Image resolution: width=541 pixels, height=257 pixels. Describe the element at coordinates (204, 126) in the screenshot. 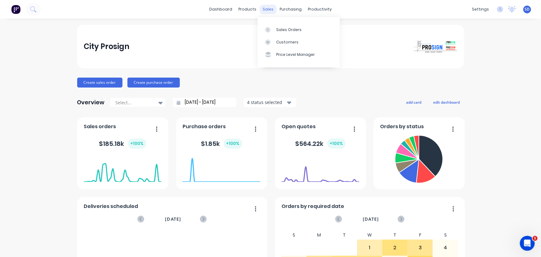

I see `span: Purchase orders` at that location.